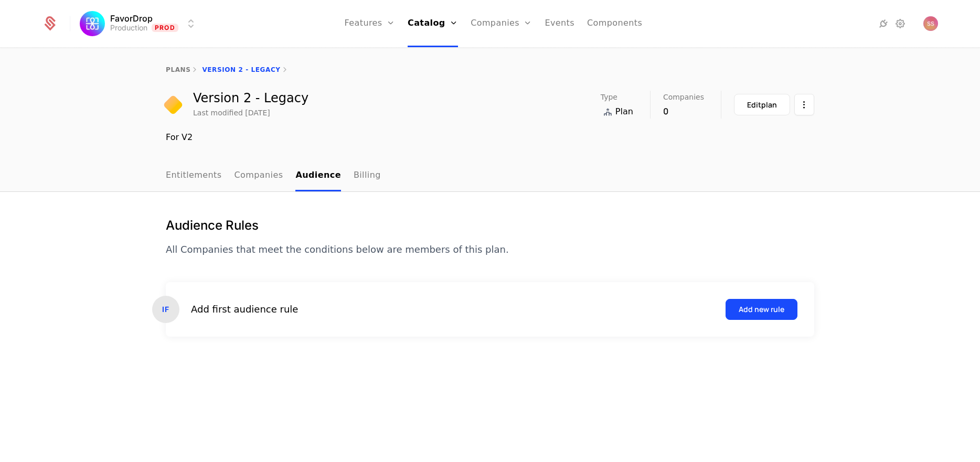  What do you see at coordinates (931, 24) in the screenshot?
I see `img: Sarah Skillen` at bounding box center [931, 24].